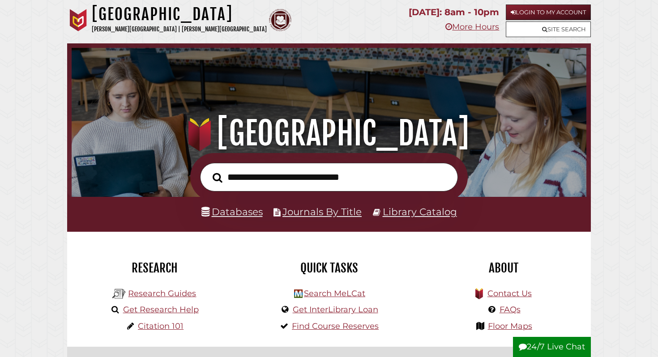  What do you see at coordinates (472, 27) in the screenshot?
I see `a: More Hours` at bounding box center [472, 27].